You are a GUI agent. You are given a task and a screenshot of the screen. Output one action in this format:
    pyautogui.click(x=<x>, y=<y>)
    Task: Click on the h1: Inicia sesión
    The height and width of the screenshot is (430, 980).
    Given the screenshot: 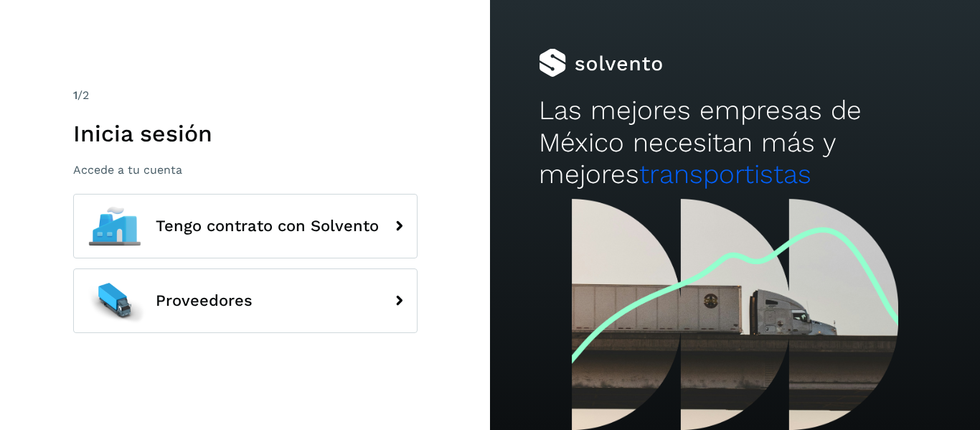 What is the action you would take?
    pyautogui.click(x=246, y=133)
    